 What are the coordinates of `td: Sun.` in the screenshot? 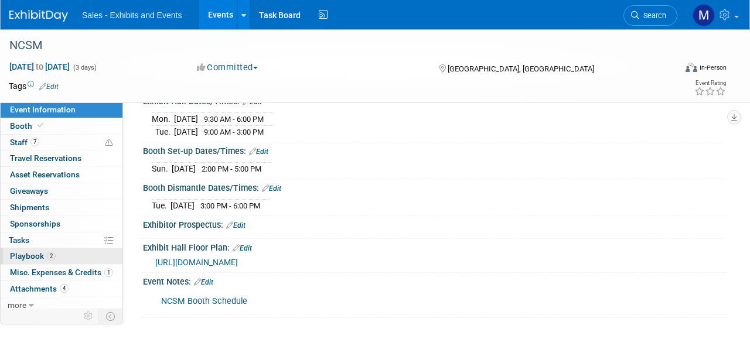 It's located at (162, 168).